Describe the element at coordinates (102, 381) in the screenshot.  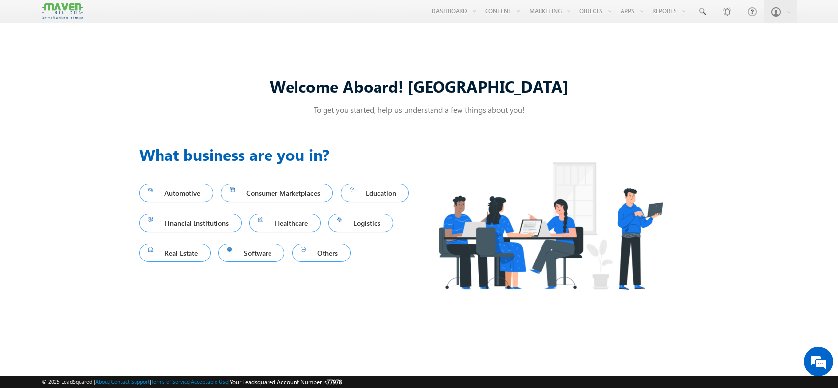
I see `a: About` at that location.